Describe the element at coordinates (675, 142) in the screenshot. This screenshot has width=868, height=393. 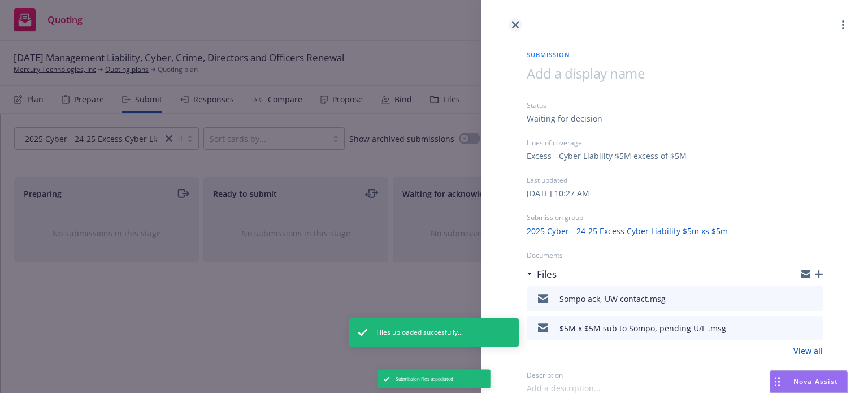
I see `div: Lines of coverage` at that location.